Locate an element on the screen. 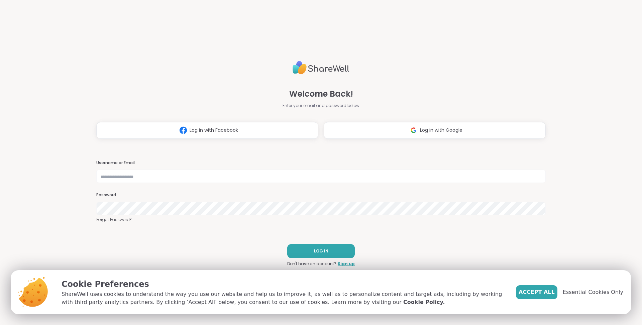 The image size is (642, 325). span: Log in with Google is located at coordinates (441, 130).